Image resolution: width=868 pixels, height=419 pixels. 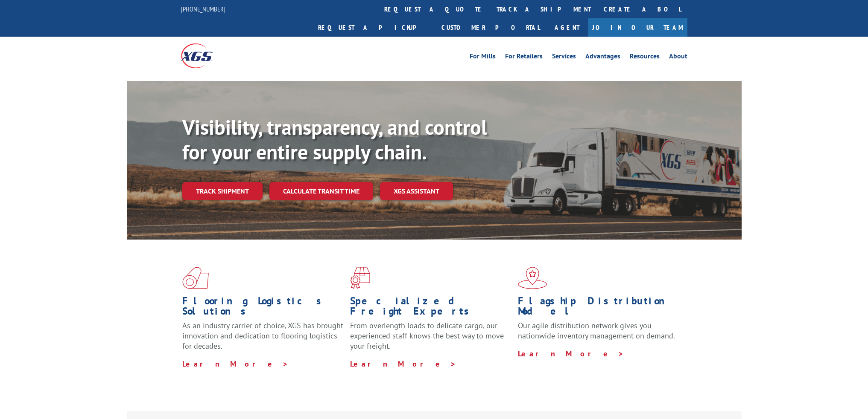 I want to click on h1: Flooring Logistics Solutions, so click(x=263, y=309).